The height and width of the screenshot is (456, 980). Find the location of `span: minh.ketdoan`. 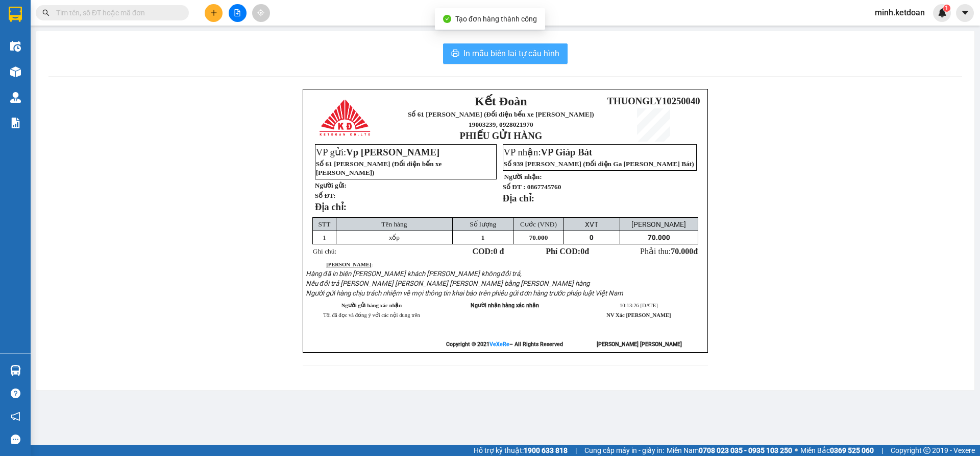

span: minh.ketdoan is located at coordinates (900, 12).